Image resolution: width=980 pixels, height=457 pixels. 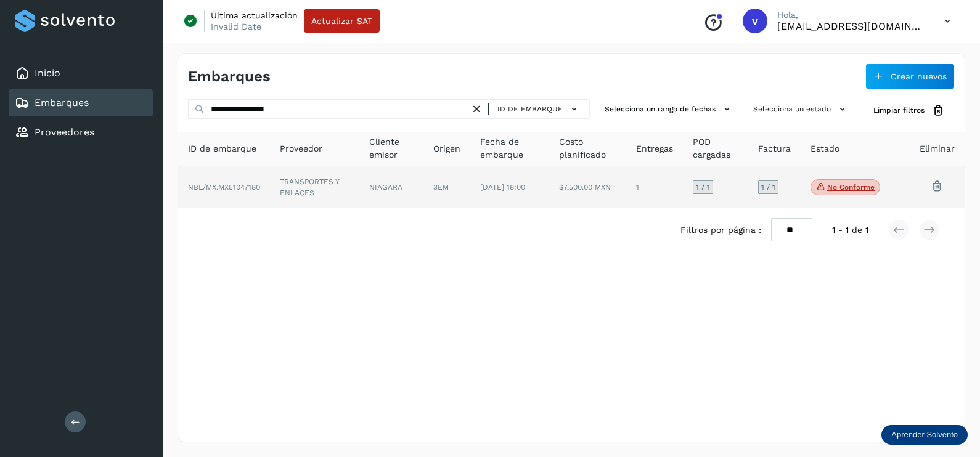 What do you see at coordinates (62, 102) in the screenshot?
I see `a: Embarques` at bounding box center [62, 102].